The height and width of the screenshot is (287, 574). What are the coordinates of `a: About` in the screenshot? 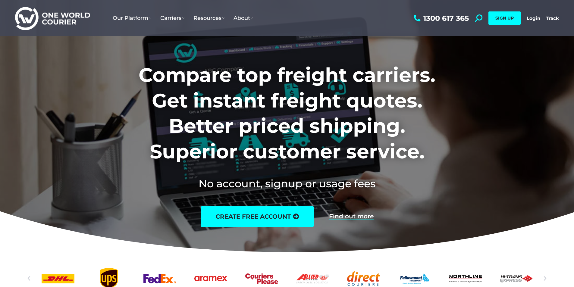 It's located at (243, 18).